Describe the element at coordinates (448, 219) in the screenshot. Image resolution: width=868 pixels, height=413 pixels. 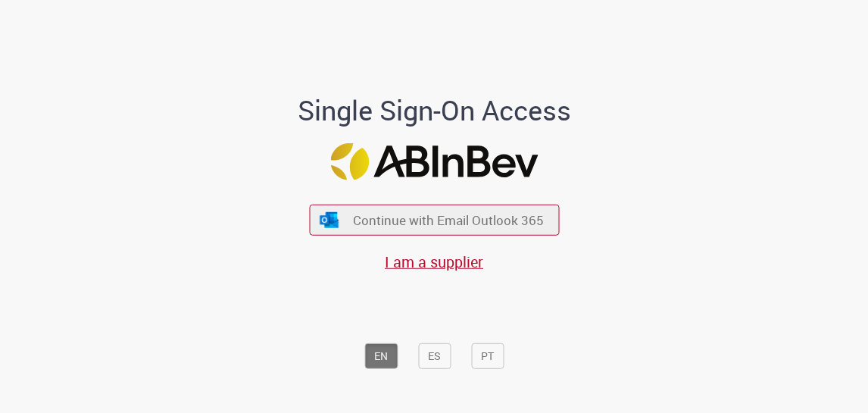
I see `span: Continue with Email Outlook 365` at that location.